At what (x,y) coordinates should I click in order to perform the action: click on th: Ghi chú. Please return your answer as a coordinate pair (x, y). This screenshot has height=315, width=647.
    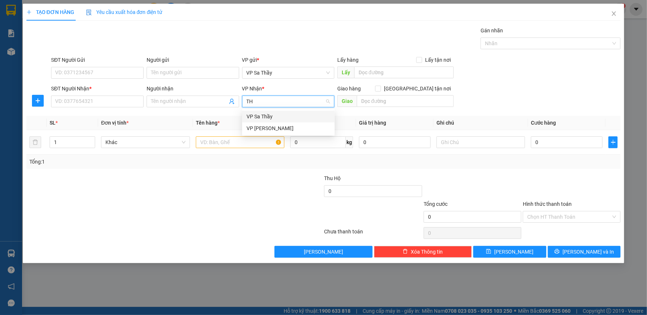
    Looking at the image, I should click on (480, 123).